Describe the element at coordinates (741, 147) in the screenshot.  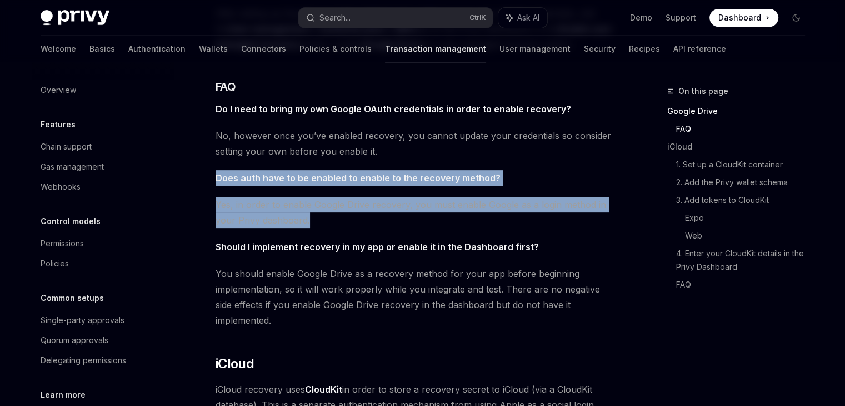
I see `a: iCloud` at that location.